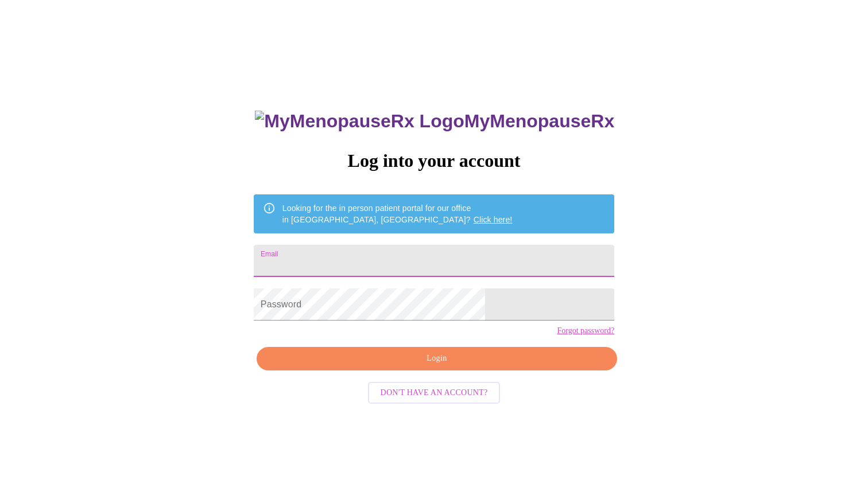 The width and height of the screenshot is (868, 496). What do you see at coordinates (437, 358) in the screenshot?
I see `button: Login` at bounding box center [437, 358].